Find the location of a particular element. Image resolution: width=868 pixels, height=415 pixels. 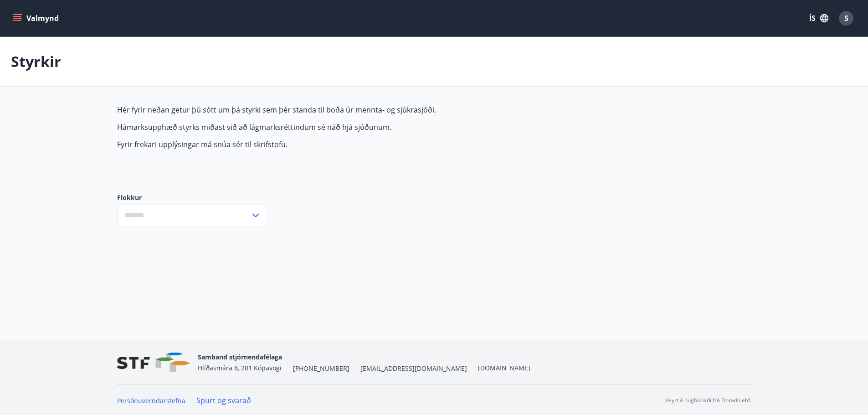

span: Hlíðasmára 8, 201 Kópavogi is located at coordinates (239, 368).